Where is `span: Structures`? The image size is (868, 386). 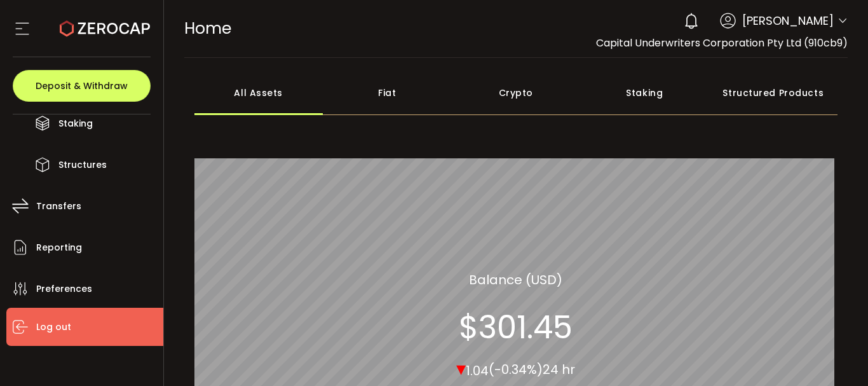
span: Structures is located at coordinates (83, 164).